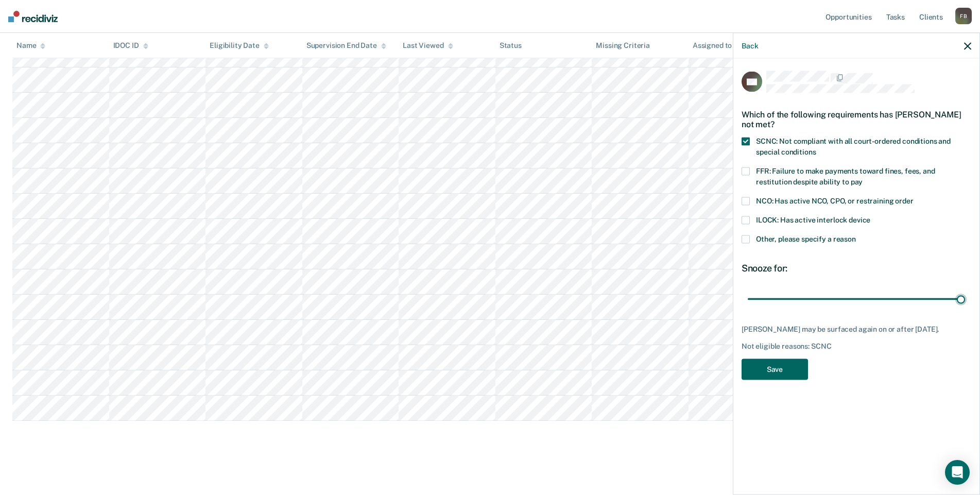 The image size is (980, 495). Describe the element at coordinates (963, 16) in the screenshot. I see `div: F B` at that location.